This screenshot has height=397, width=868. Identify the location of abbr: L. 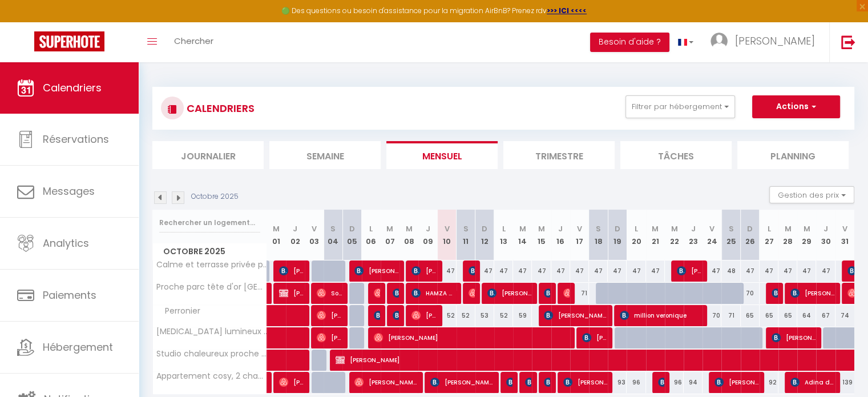
(769, 228).